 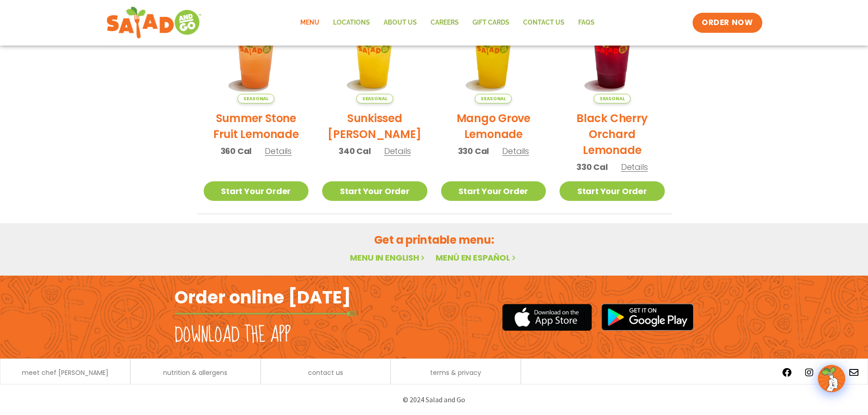 What do you see at coordinates (266, 313) in the screenshot?
I see `img: fork` at bounding box center [266, 313].